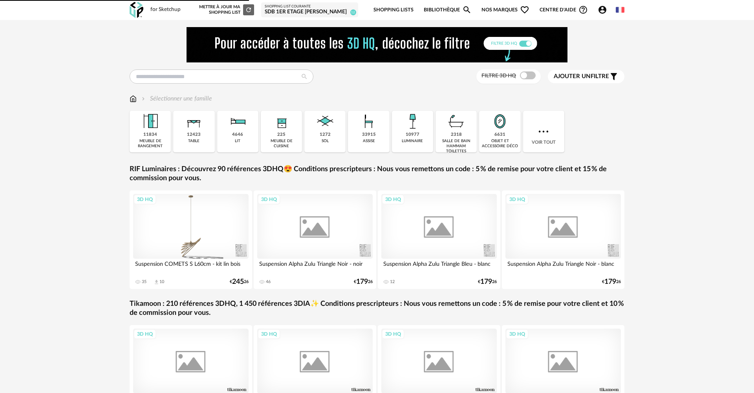 The image size is (754, 393). What do you see at coordinates (620, 10) in the screenshot?
I see `img: fr` at bounding box center [620, 10].